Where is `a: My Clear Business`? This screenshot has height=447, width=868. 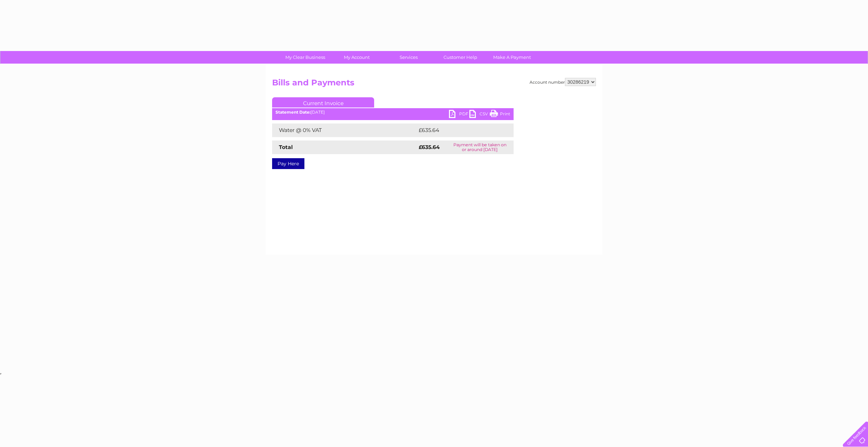
a: My Clear Business is located at coordinates (305, 57).